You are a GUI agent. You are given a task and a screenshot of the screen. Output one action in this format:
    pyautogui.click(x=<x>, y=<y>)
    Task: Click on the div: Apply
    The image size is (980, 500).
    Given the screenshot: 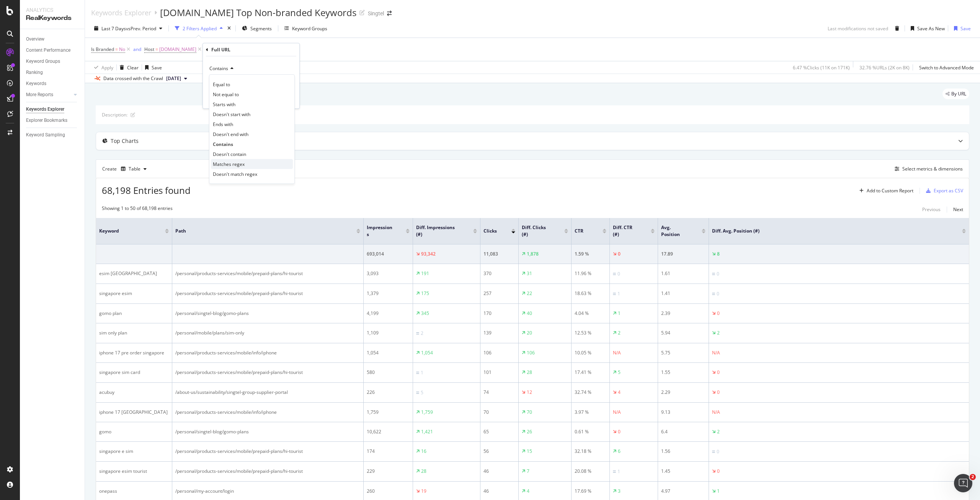 What is the action you would take?
    pyautogui.click(x=107, y=67)
    